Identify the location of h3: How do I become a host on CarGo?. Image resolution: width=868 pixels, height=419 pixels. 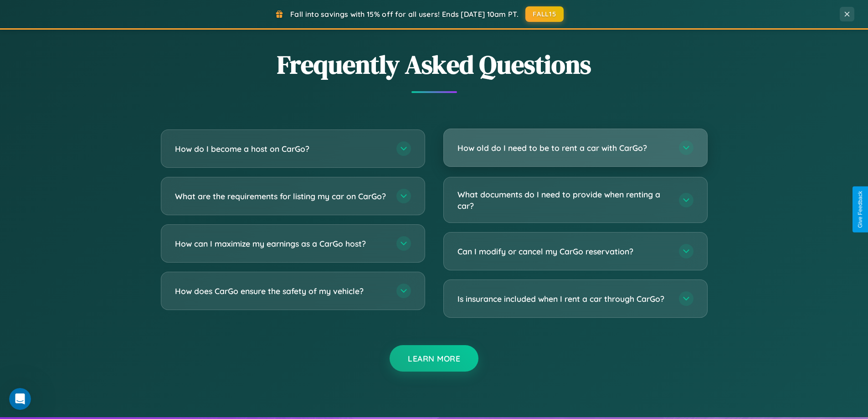
(281, 149).